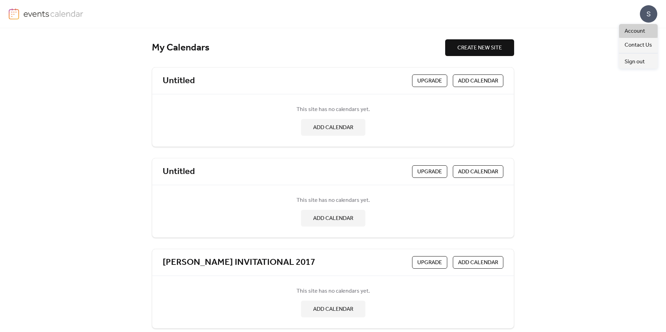 This screenshot has height=332, width=666. Describe the element at coordinates (53, 14) in the screenshot. I see `img: logo-type` at that location.